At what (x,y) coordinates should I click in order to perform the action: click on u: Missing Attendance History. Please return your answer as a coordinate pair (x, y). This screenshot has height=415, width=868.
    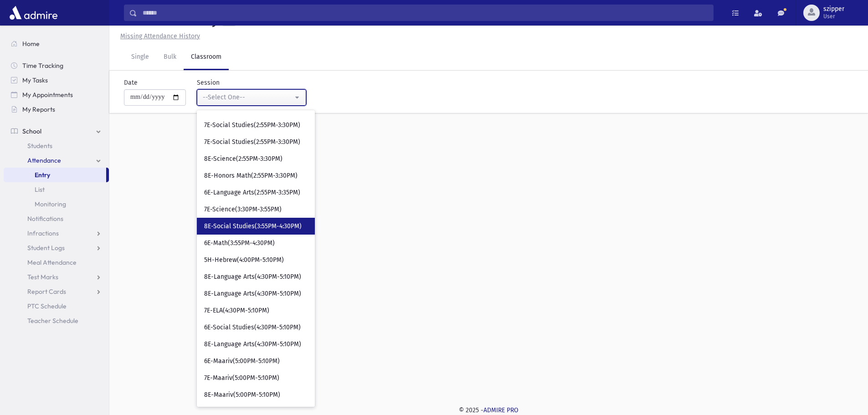
    Looking at the image, I should click on (160, 36).